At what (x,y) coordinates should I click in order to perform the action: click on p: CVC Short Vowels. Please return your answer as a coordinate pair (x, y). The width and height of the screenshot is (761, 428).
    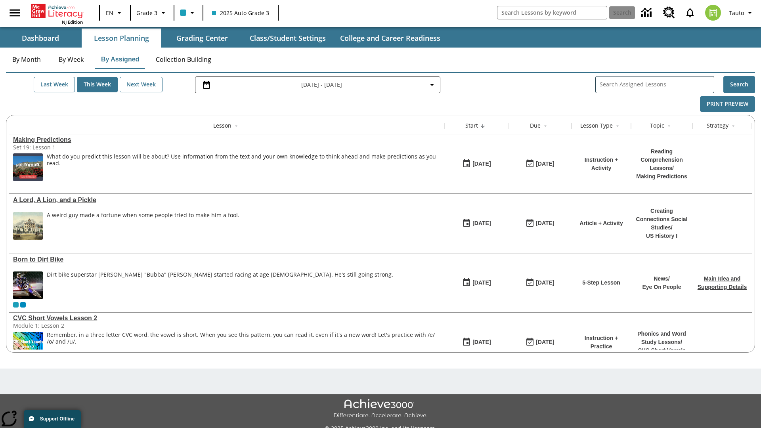
    Looking at the image, I should click on (661, 350).